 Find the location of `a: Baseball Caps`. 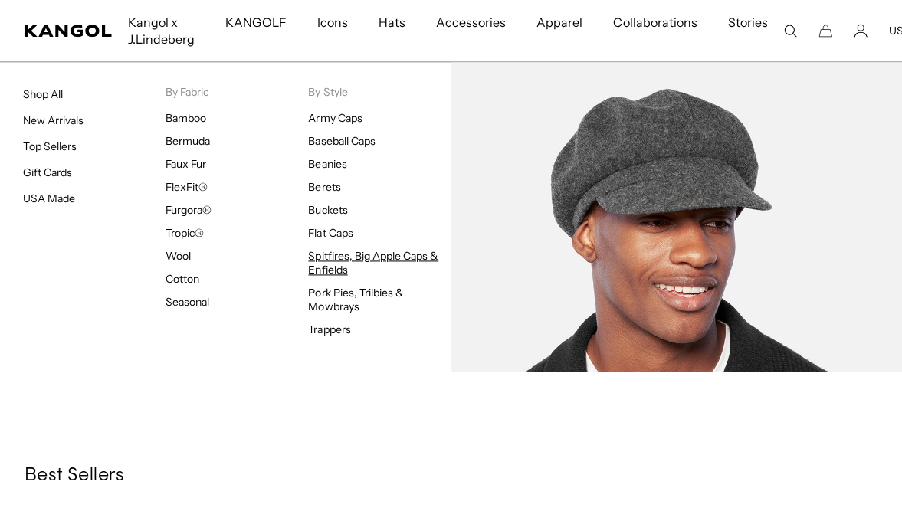

a: Baseball Caps is located at coordinates (341, 141).